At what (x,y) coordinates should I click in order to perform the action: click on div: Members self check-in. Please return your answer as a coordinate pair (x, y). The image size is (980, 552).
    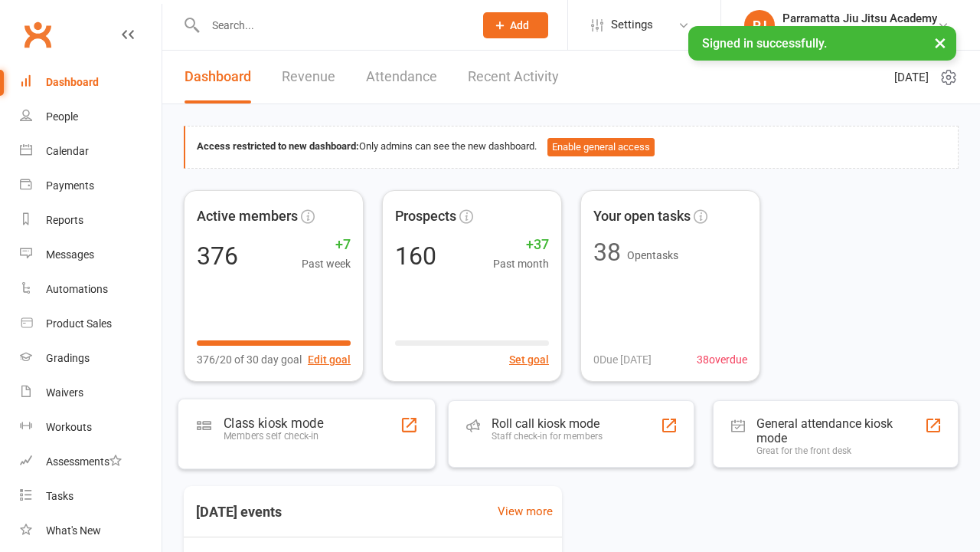
    Looking at the image, I should click on (273, 435).